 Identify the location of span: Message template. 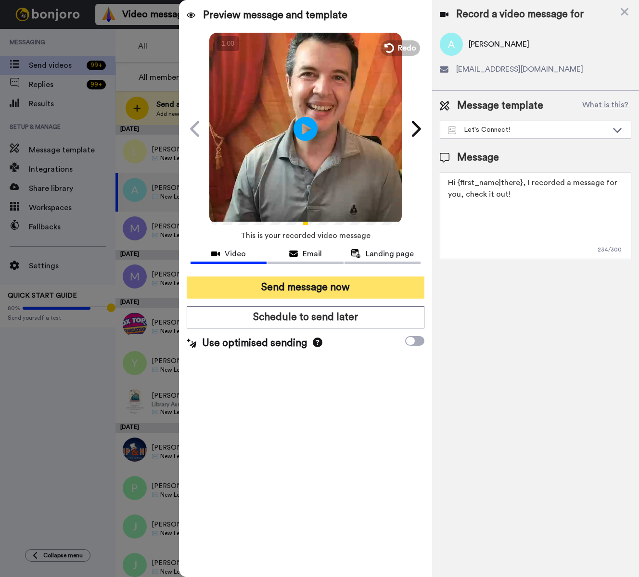
(500, 106).